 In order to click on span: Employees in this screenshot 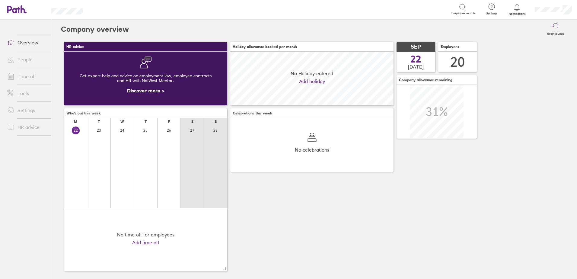, I will do `click(450, 47)`.